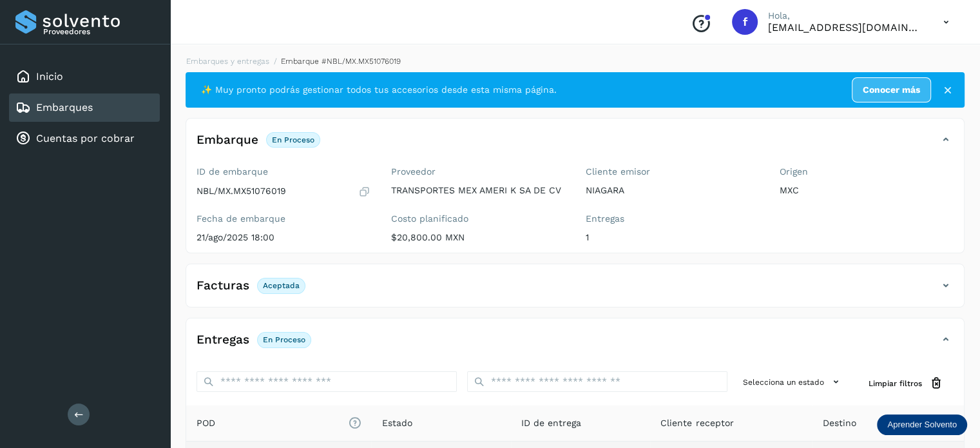 This screenshot has height=448, width=980. Describe the element at coordinates (792, 382) in the screenshot. I see `button: Selecciona un estado` at that location.